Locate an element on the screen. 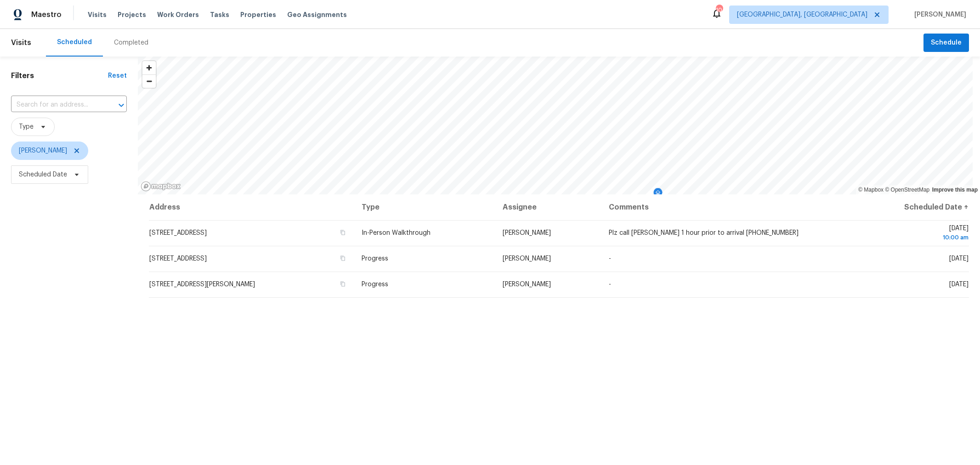 The height and width of the screenshot is (465, 980). th: Comments is located at coordinates (725, 207).